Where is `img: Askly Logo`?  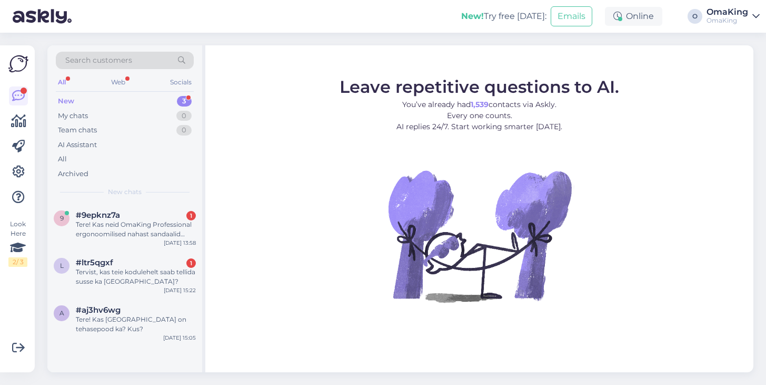
img: Askly Logo is located at coordinates (18, 64).